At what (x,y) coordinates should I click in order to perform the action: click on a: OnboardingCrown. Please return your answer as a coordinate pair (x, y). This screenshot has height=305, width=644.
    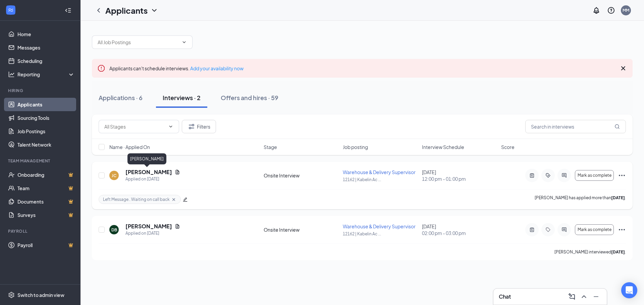
    Looking at the image, I should click on (46, 175).